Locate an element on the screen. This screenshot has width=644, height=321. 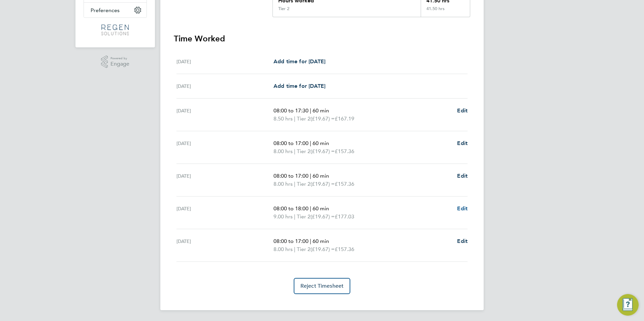
div: Tier 2 is located at coordinates (284, 9).